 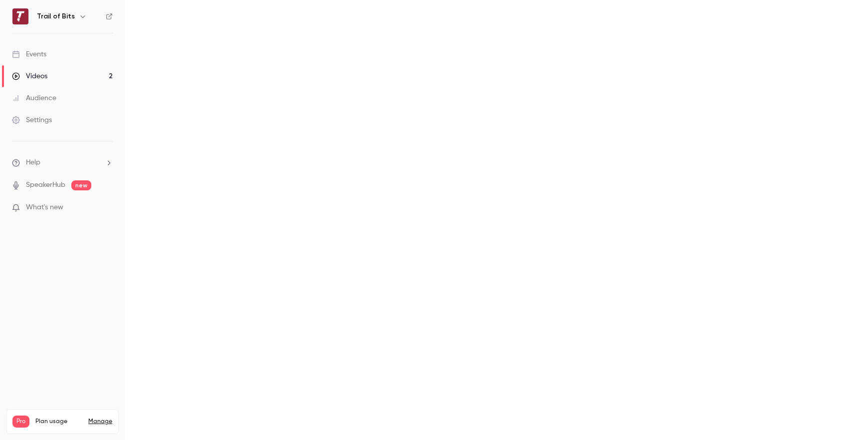 I want to click on a: Manage, so click(x=100, y=422).